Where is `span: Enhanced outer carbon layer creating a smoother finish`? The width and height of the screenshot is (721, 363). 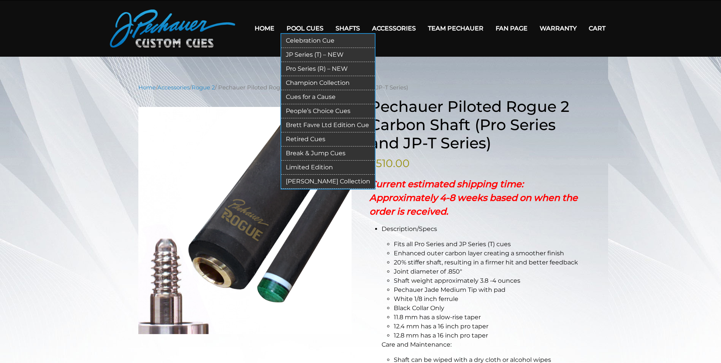
span: Enhanced outer carbon layer creating a smoother finish is located at coordinates (479, 253).